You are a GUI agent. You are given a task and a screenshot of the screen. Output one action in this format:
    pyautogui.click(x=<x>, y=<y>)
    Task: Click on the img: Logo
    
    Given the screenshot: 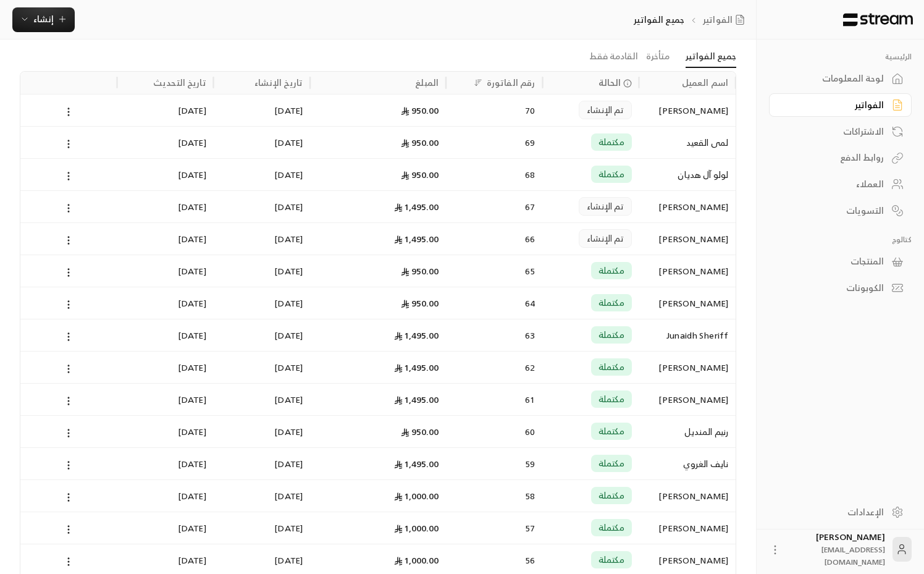 What is the action you would take?
    pyautogui.click(x=878, y=20)
    